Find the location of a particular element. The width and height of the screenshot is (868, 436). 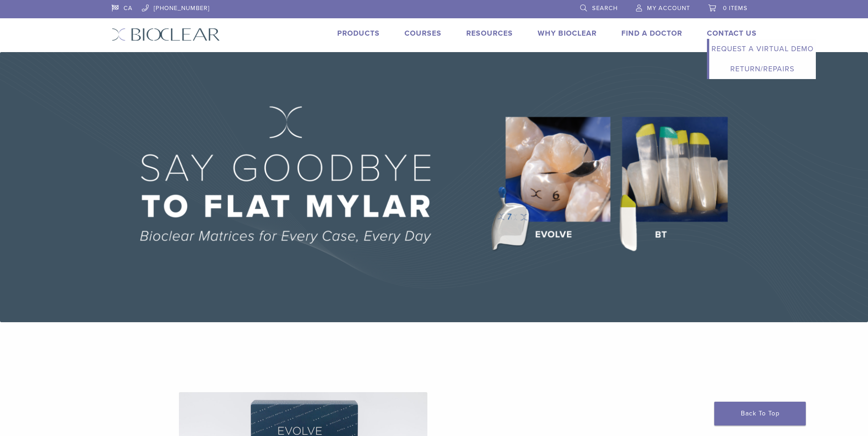

a: Products is located at coordinates (358, 33).